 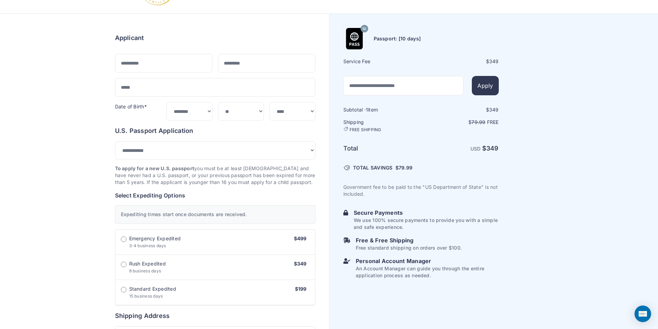 What do you see at coordinates (427, 272) in the screenshot?
I see `p: An Account Manager can guide you through the entire application process as needed.` at bounding box center [427, 272].